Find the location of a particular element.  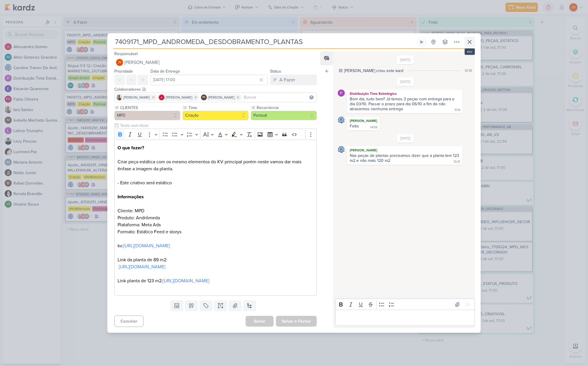

div: Caroline criou este kard is located at coordinates (374, 71).